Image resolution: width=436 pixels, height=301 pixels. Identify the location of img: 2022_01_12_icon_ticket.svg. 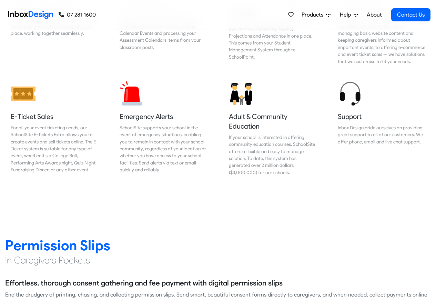
(23, 94).